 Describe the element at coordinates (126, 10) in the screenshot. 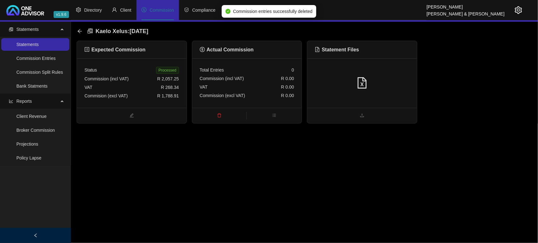

I see `span: Client` at that location.